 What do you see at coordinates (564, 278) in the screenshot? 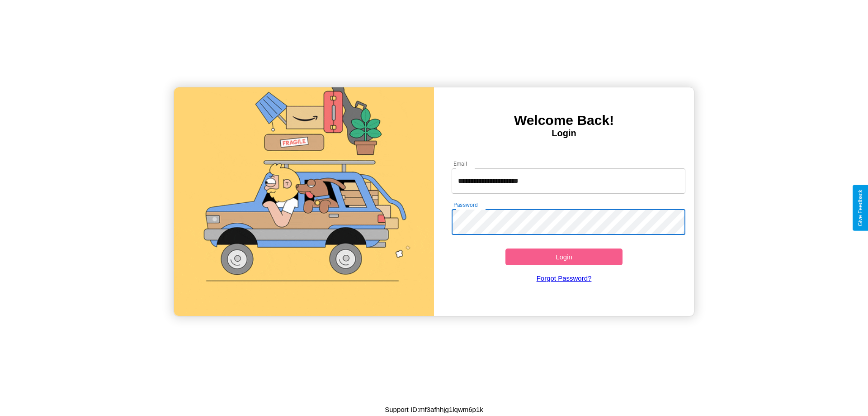
I see `a: Forgot Password?` at bounding box center [564, 278].